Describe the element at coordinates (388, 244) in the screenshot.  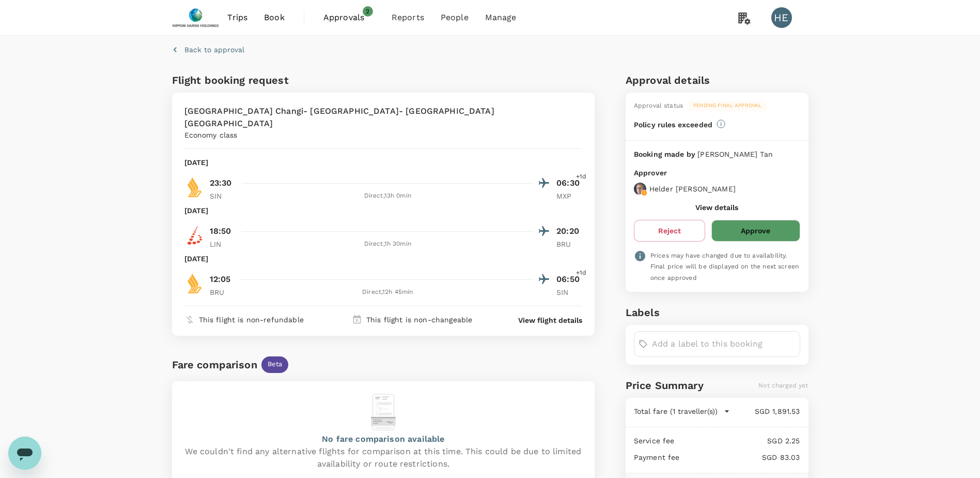
I see `div: Direct , 1h 30min` at that location.